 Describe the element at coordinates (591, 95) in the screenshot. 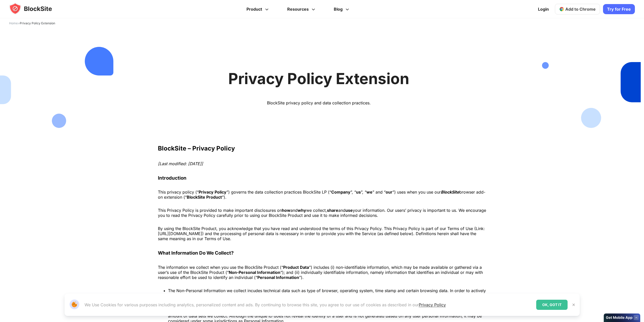

I see `img: People Cards Right` at that location.